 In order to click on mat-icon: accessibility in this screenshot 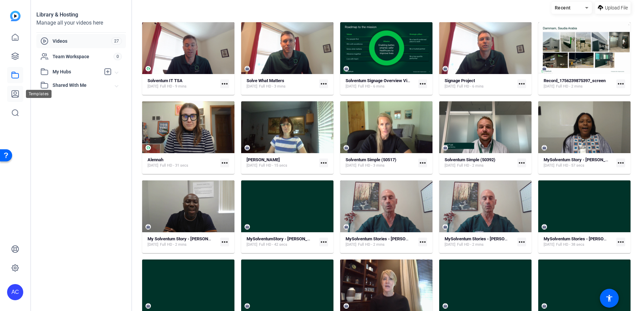, I will do `click(609, 298)`.